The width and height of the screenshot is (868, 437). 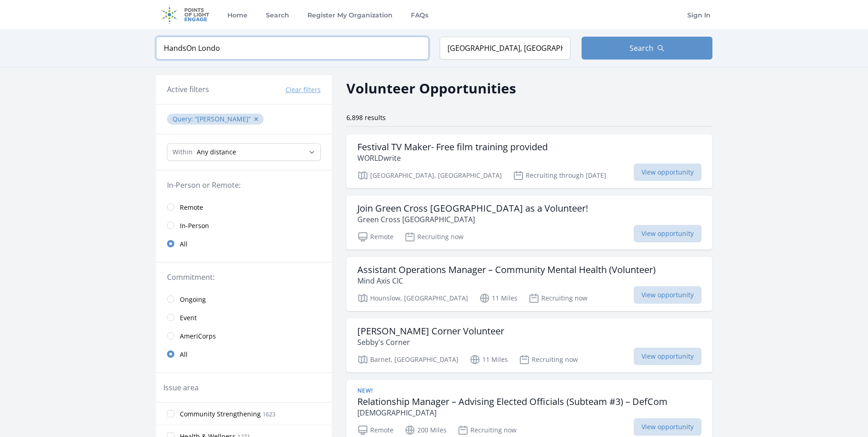 I want to click on h2: Volunteer Opportunities, so click(x=431, y=88).